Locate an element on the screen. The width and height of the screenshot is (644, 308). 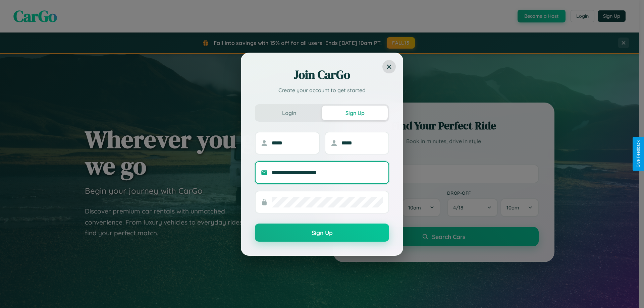
button: Login is located at coordinates (289, 113).